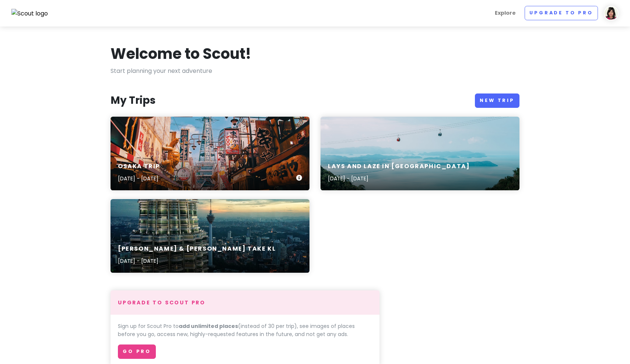 The height and width of the screenshot is (364, 630). What do you see at coordinates (136, 351) in the screenshot?
I see `a: Go Pro` at bounding box center [136, 351].